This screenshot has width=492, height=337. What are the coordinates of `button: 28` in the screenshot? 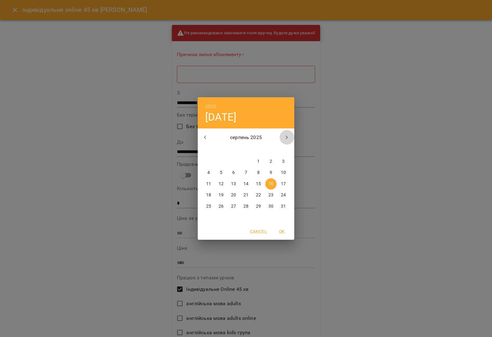 It's located at (246, 206).